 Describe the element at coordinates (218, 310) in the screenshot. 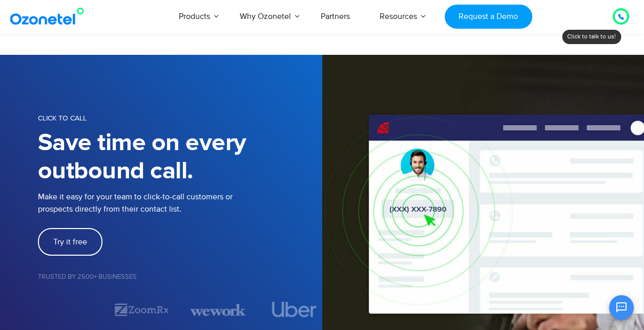

I see `img: wework` at that location.